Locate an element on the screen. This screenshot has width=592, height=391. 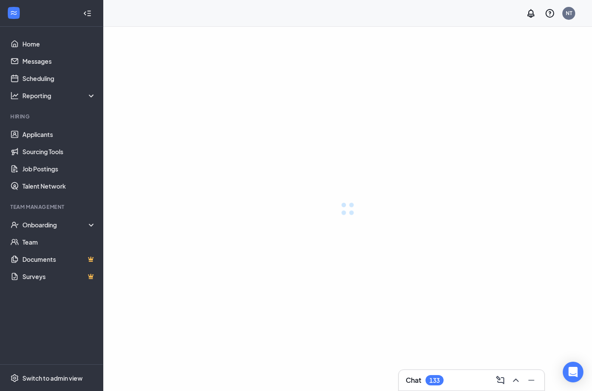
div: Switch to admin view is located at coordinates (53, 378).